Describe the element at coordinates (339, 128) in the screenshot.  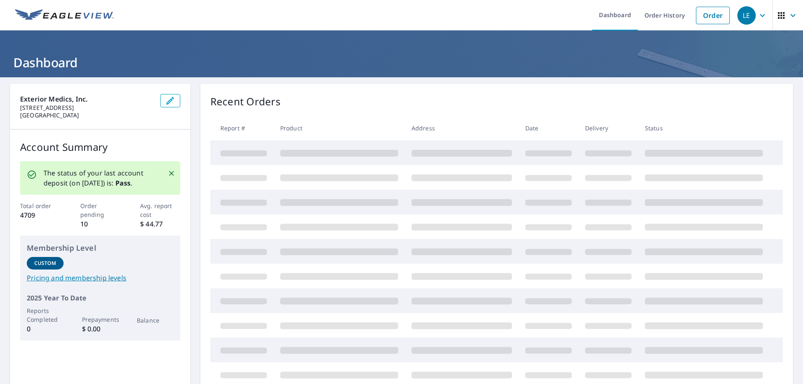
I see `th: Product` at that location.